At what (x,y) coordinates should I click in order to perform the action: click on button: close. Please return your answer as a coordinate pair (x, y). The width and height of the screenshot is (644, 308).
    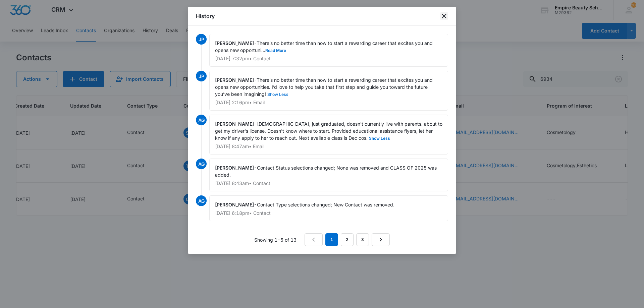
    Looking at the image, I should click on (444, 16).